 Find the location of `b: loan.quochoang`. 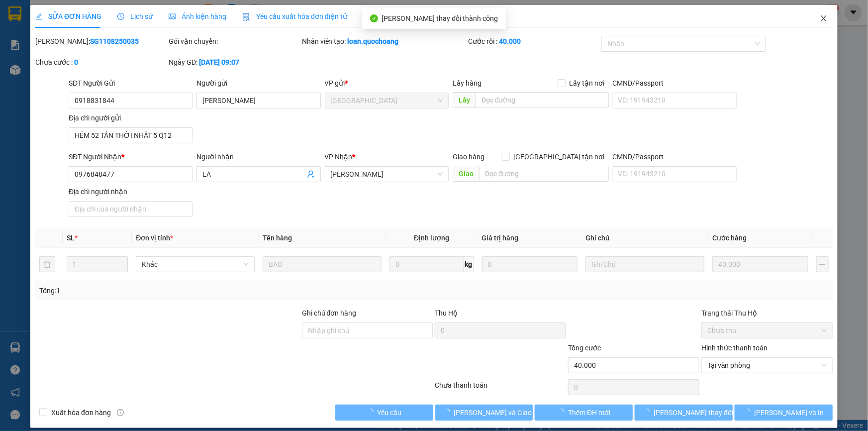

b: loan.quochoang is located at coordinates (373, 41).